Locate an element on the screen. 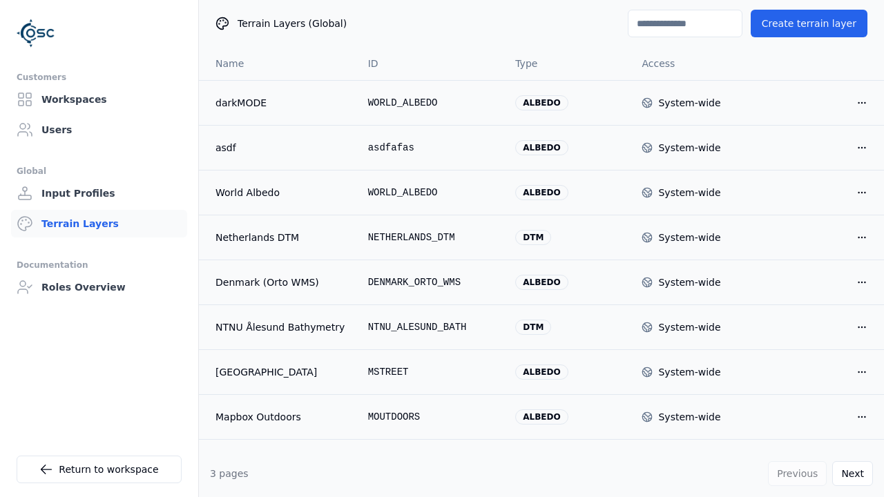  th: ID is located at coordinates (431, 64).